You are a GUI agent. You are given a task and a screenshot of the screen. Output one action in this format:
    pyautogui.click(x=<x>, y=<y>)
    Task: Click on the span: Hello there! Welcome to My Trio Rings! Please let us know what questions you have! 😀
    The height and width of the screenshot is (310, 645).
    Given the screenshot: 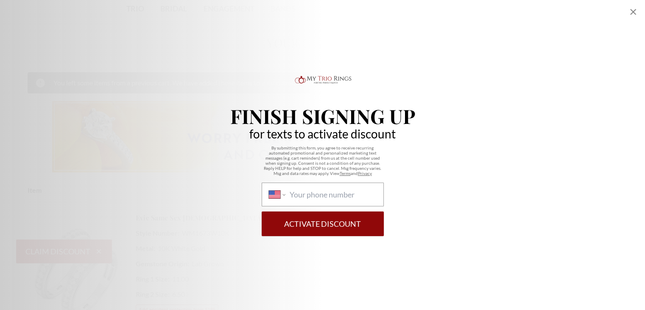 What is the action you would take?
    pyautogui.click(x=53, y=18)
    